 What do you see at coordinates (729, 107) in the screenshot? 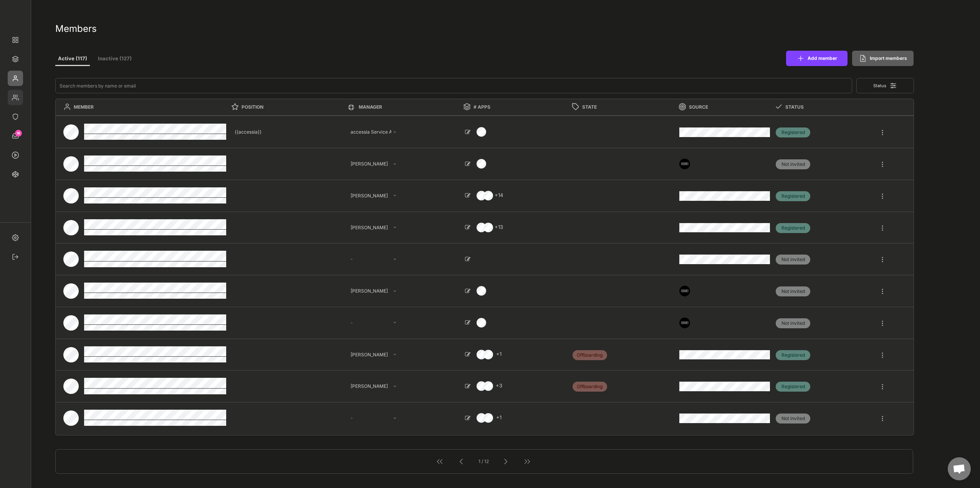
I see `div: SOURCE` at bounding box center [729, 107].